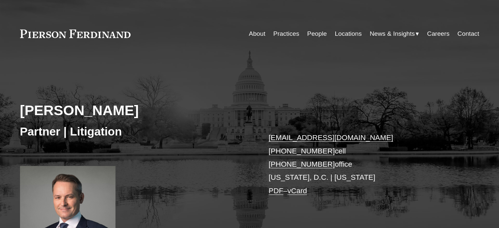 The height and width of the screenshot is (228, 499). What do you see at coordinates (317, 34) in the screenshot?
I see `a: People` at bounding box center [317, 34].